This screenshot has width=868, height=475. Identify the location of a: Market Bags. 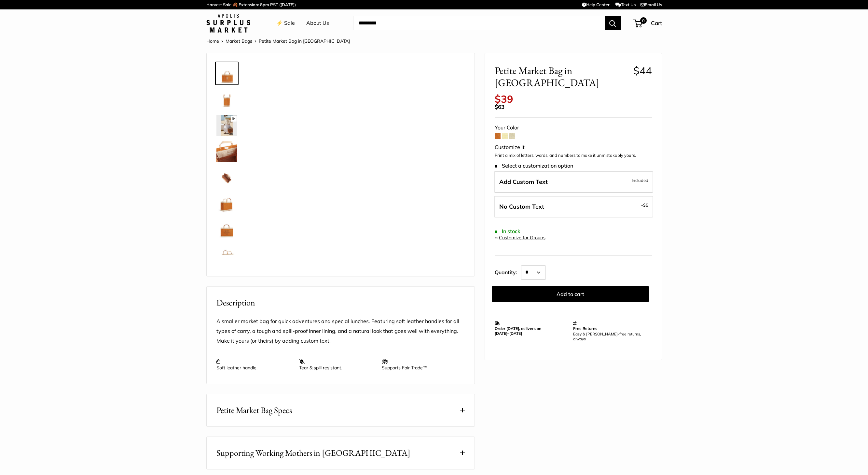
(239, 41).